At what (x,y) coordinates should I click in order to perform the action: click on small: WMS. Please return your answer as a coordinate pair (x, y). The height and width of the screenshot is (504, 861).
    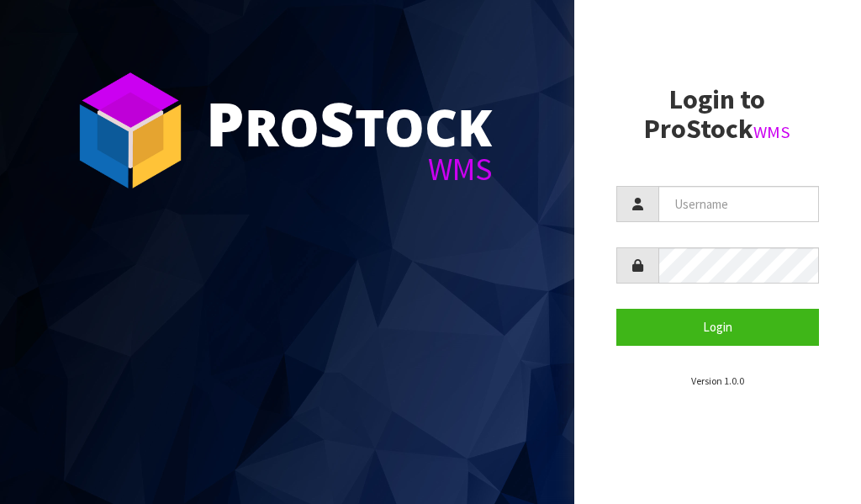
    Looking at the image, I should click on (772, 132).